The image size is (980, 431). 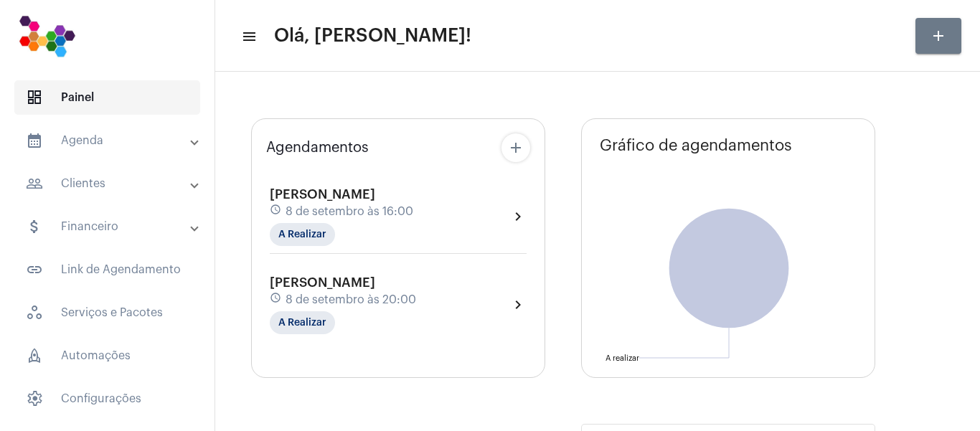 What do you see at coordinates (317, 148) in the screenshot?
I see `span: Agendamentos` at bounding box center [317, 148].